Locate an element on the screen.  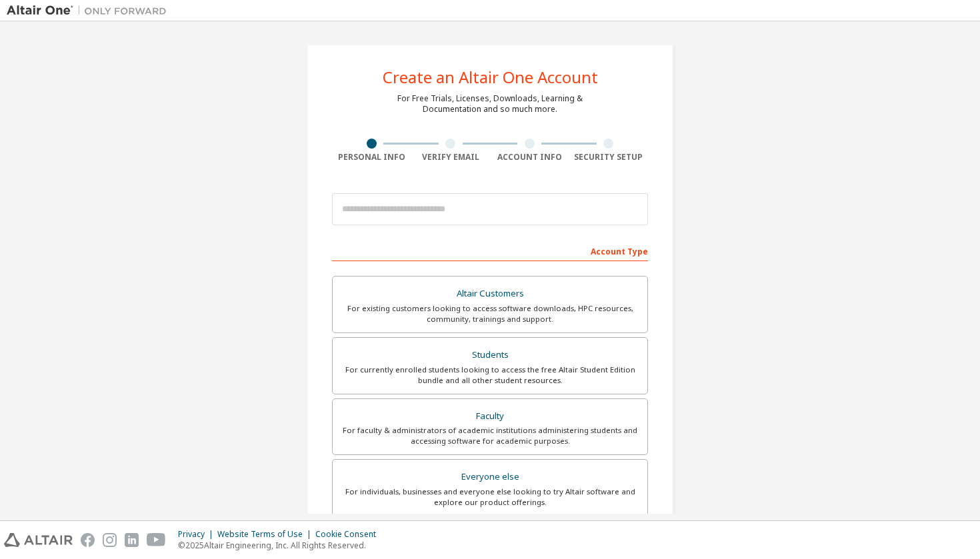
div: For existing customers looking to access software downloads, HPC resources, community, trainings ... is located at coordinates (490, 314).